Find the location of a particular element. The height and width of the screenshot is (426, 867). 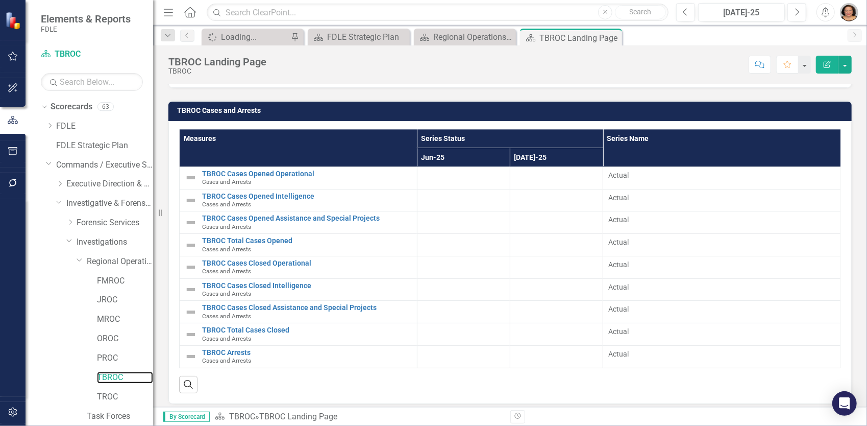

a: TBROC Cases Closed Assistance and Special Projects is located at coordinates (307, 307).